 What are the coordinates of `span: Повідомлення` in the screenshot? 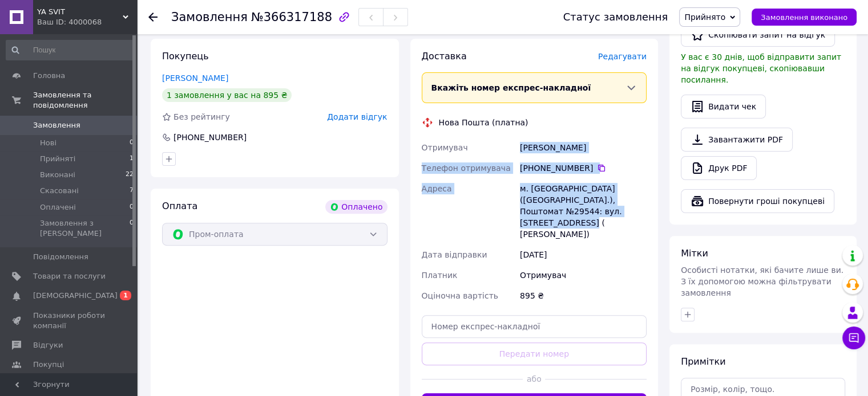 It's located at (60, 257).